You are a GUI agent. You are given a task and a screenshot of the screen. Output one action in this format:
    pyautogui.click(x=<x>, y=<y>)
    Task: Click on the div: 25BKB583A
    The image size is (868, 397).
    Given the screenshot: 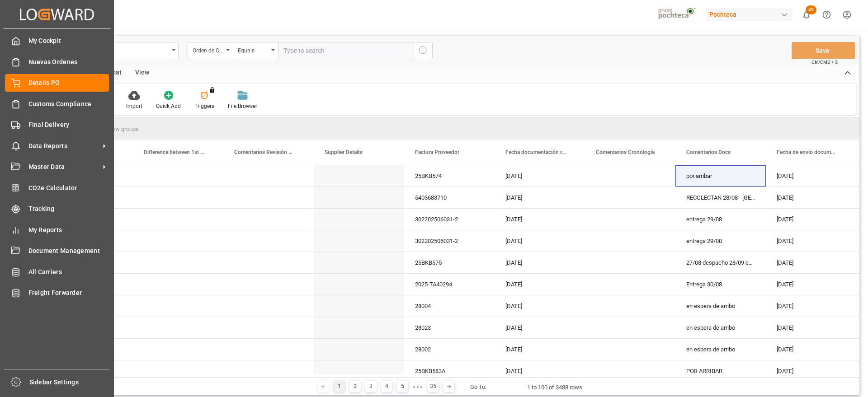 What is the action you would take?
    pyautogui.click(x=449, y=371)
    